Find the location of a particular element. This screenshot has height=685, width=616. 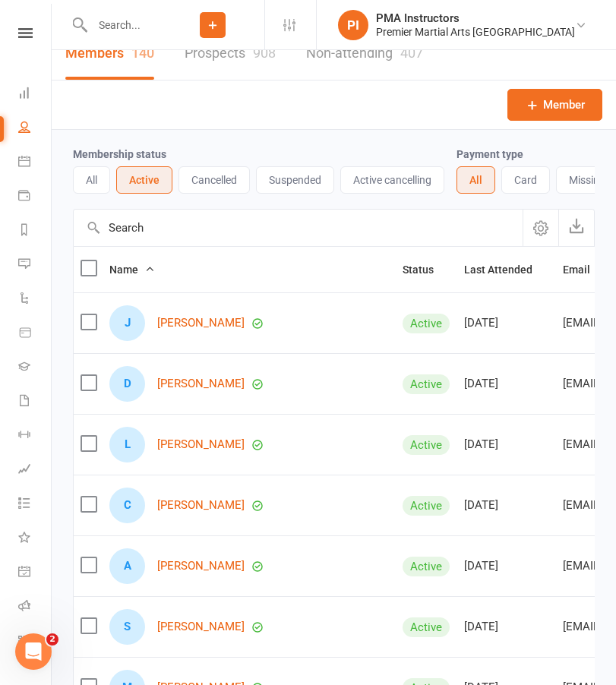

a: Calendar is located at coordinates (35, 162).